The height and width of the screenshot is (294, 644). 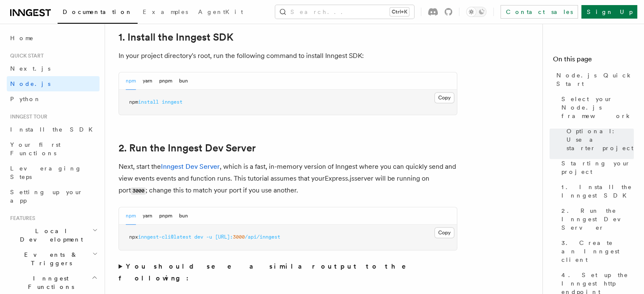 What do you see at coordinates (25, 56) in the screenshot?
I see `span: Quick start` at bounding box center [25, 56].